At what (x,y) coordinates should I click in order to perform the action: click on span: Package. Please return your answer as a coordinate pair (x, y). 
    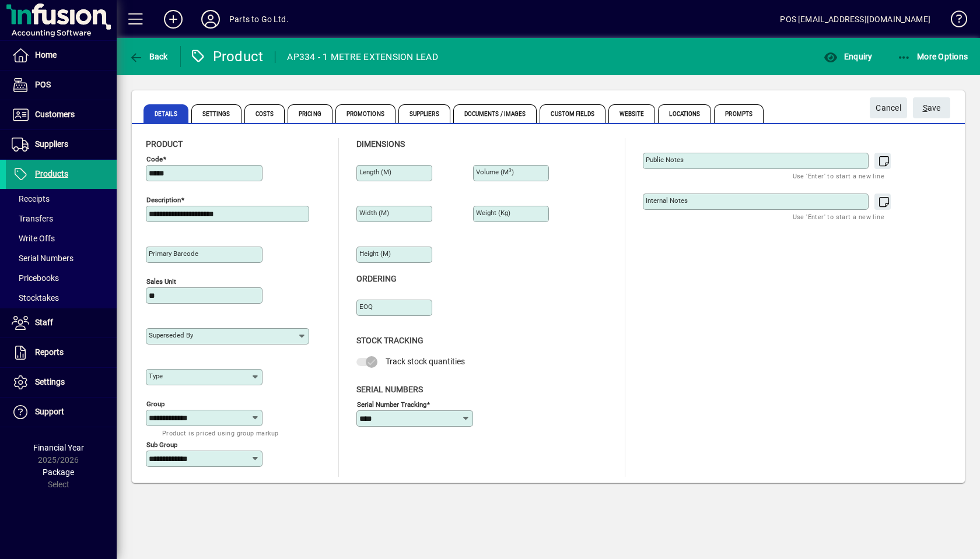
    Looking at the image, I should click on (58, 472).